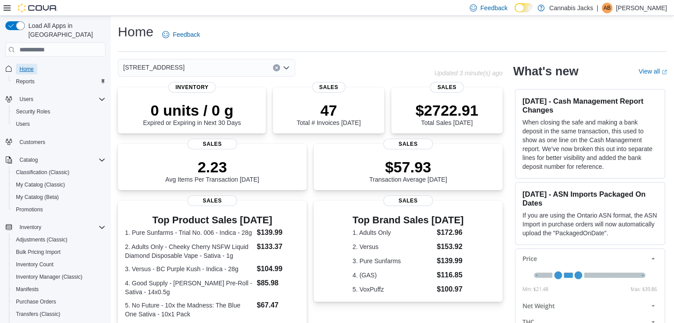 This screenshot has height=323, width=674. What do you see at coordinates (393, 247) in the screenshot?
I see `dt: 2. Versus` at bounding box center [393, 247].